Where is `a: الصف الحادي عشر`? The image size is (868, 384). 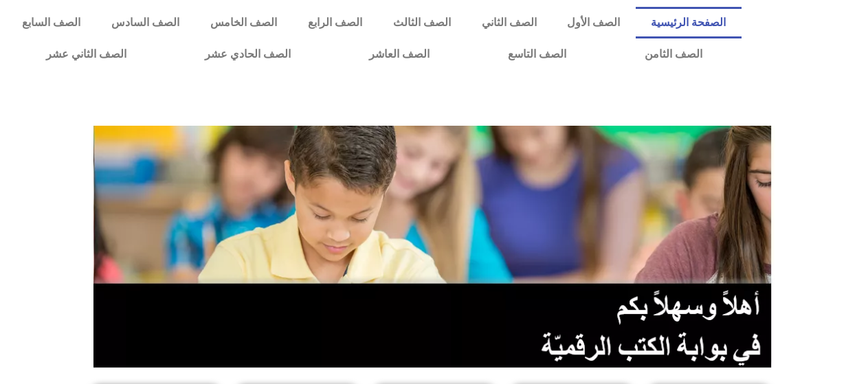
a: الصف الحادي عشر is located at coordinates (247, 55).